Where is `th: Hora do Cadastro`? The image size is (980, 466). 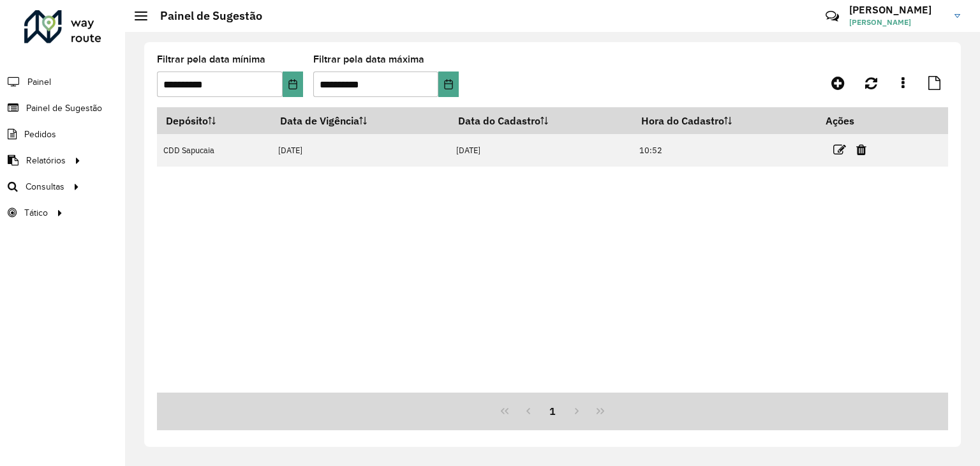
th: Hora do Cadastro is located at coordinates (725, 121).